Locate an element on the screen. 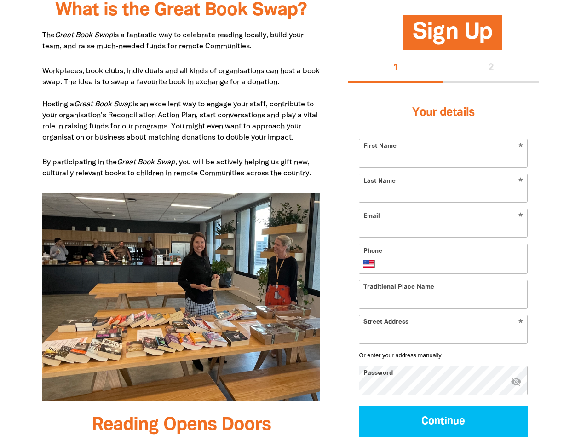 This screenshot has height=442, width=581. p: Workplaces, book clubs, individuals and all kinds of organisations can host a book swap. The idea... is located at coordinates (181, 104).